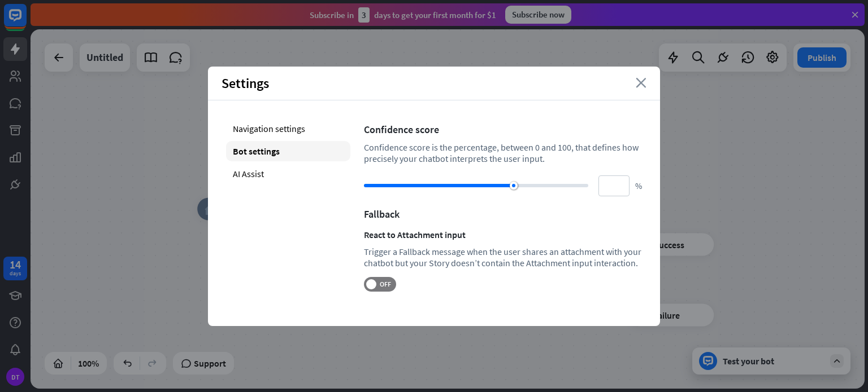 The height and width of the screenshot is (392, 868). Describe the element at coordinates (503, 234) in the screenshot. I see `div: React to Attachment input` at that location.